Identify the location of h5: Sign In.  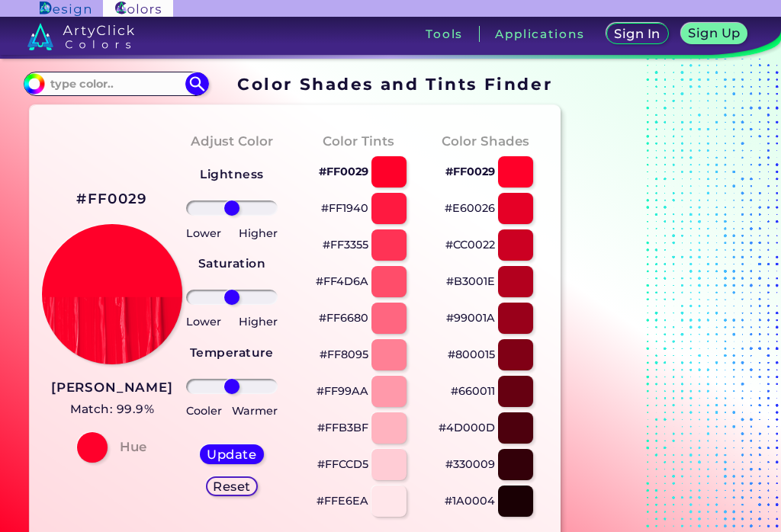
(637, 34).